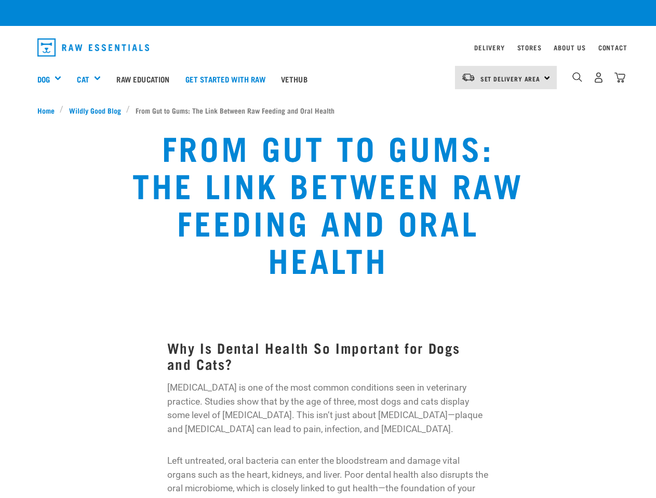 Image resolution: width=656 pixels, height=498 pixels. I want to click on a: About Us, so click(569, 47).